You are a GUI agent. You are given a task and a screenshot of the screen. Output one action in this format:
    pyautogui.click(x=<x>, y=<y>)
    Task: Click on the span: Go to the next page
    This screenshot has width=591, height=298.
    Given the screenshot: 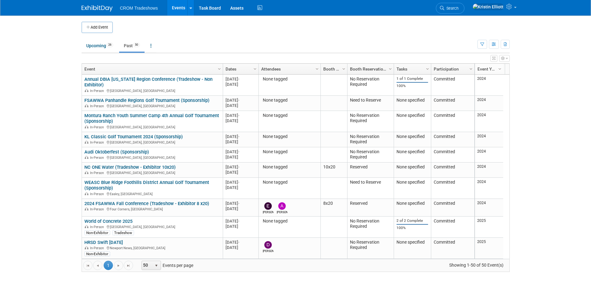 What is the action you would take?
    pyautogui.click(x=119, y=265)
    